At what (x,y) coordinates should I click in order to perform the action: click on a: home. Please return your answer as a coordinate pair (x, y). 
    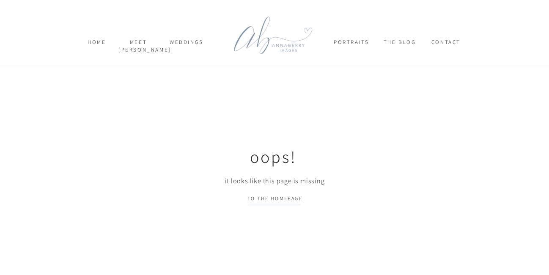
    Looking at the image, I should click on (97, 46).